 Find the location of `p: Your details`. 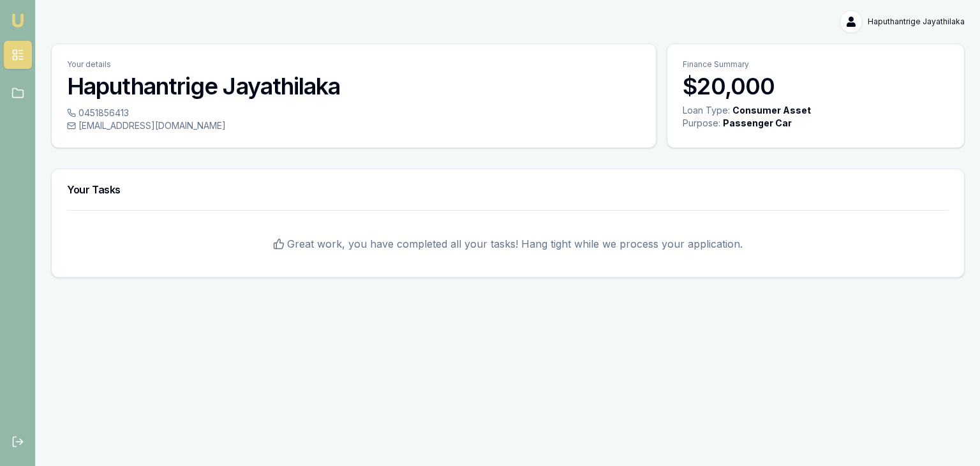

p: Your details is located at coordinates (353, 65).